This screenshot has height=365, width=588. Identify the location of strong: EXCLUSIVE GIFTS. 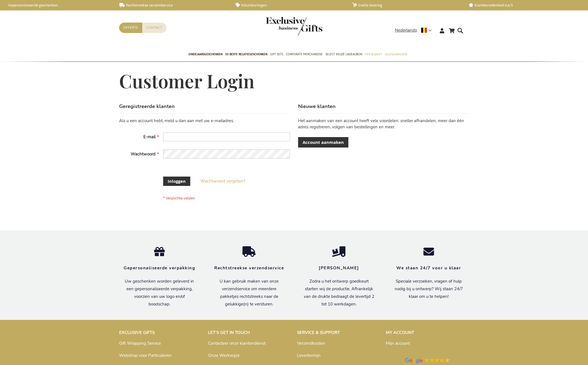
(137, 333).